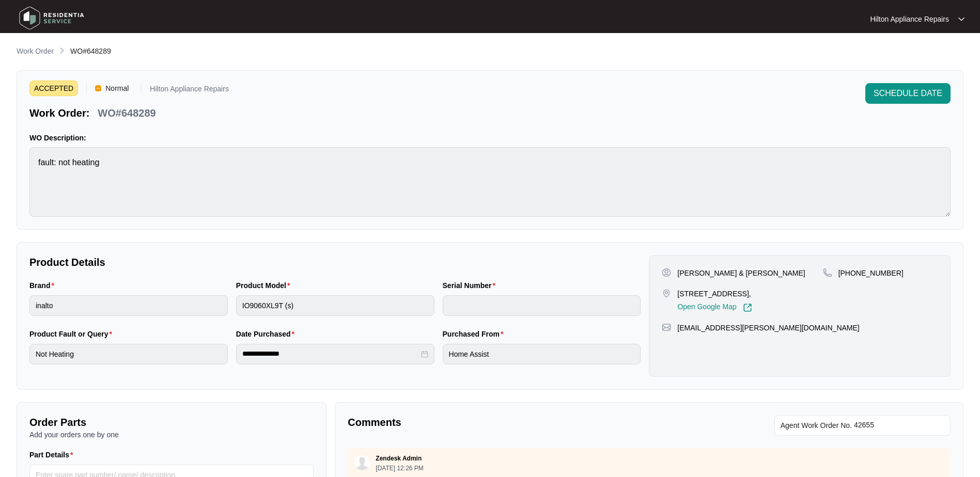 This screenshot has width=980, height=477. I want to click on input: Serial Number, so click(542, 306).